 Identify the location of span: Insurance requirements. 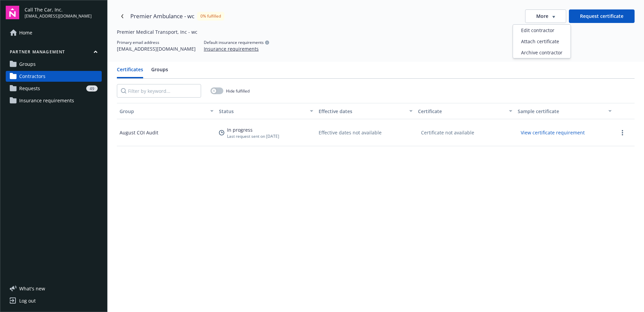
(46, 101).